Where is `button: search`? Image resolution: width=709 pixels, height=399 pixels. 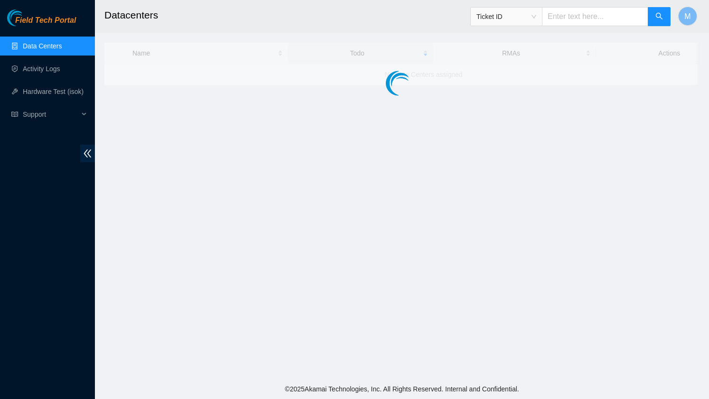
button: search is located at coordinates (659, 17).